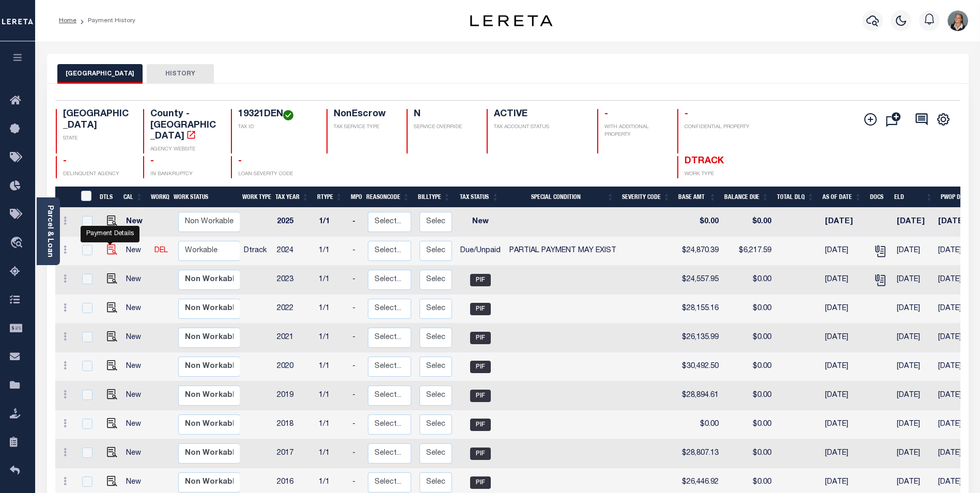 Image resolution: width=980 pixels, height=493 pixels. I want to click on th: BillType: activate to sort column ascending, so click(434, 197).